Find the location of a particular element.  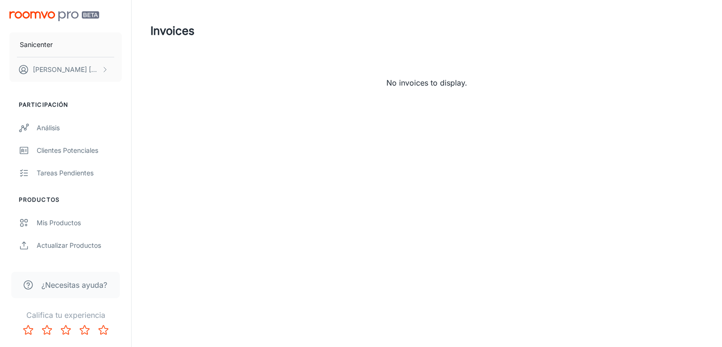

p: Sanicenter is located at coordinates (36, 45).